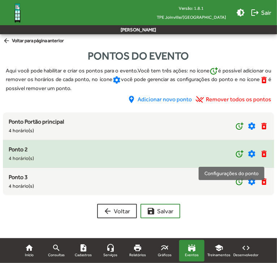 The width and height of the screenshot is (277, 263). Describe the element at coordinates (233, 100) in the screenshot. I see `span: Remover todos os pontos` at that location.